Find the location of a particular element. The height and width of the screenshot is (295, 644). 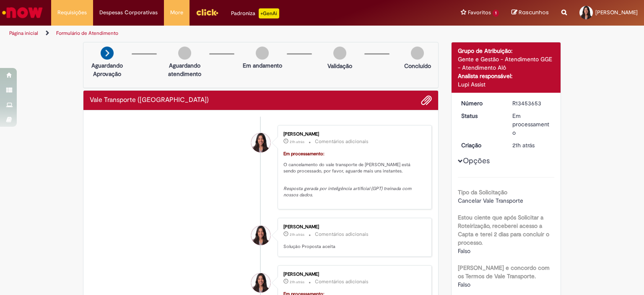

span: Cancelar Vale Transporte is located at coordinates (491, 201).